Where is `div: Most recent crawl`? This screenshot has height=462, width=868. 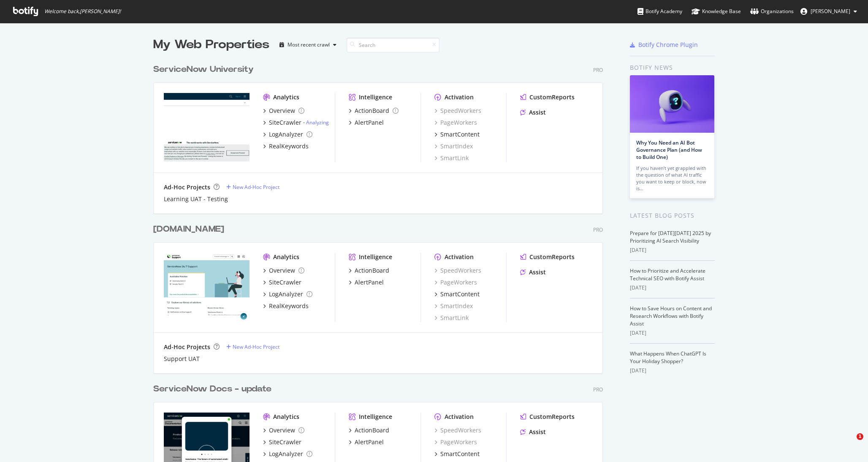 div: Most recent crawl is located at coordinates (309, 44).